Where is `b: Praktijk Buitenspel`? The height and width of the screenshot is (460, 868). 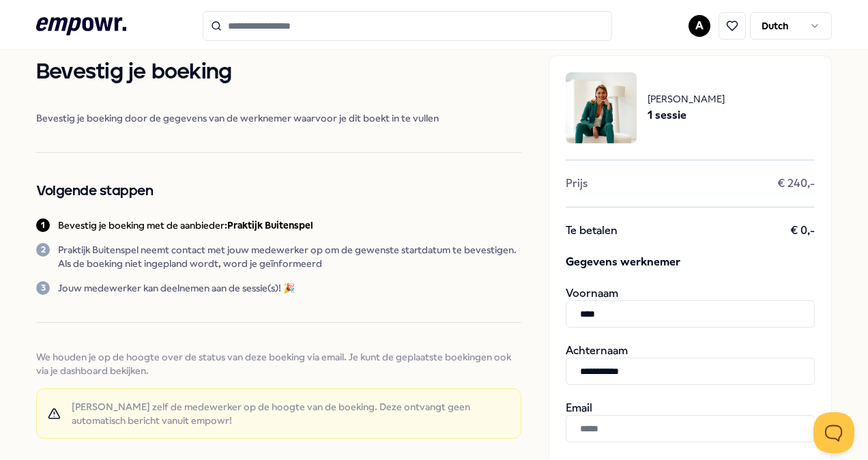
b: Praktijk Buitenspel is located at coordinates (271, 225).